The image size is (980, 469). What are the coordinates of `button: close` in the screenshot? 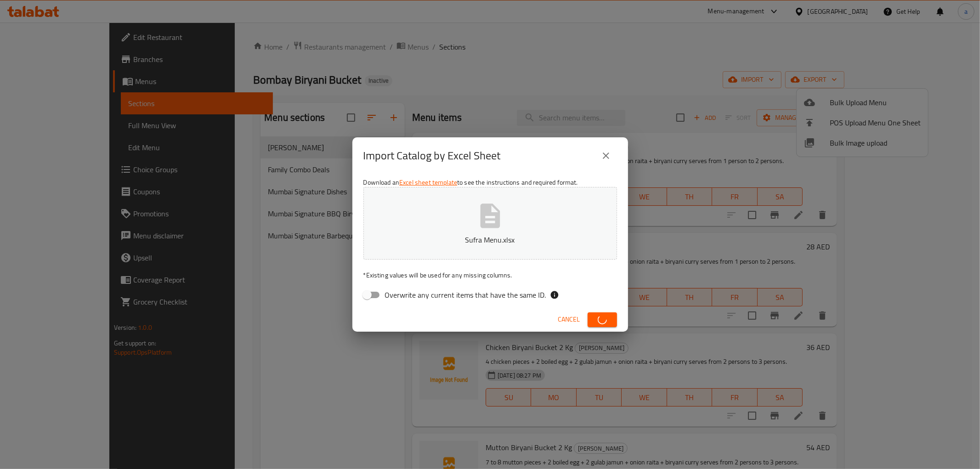 It's located at (606, 156).